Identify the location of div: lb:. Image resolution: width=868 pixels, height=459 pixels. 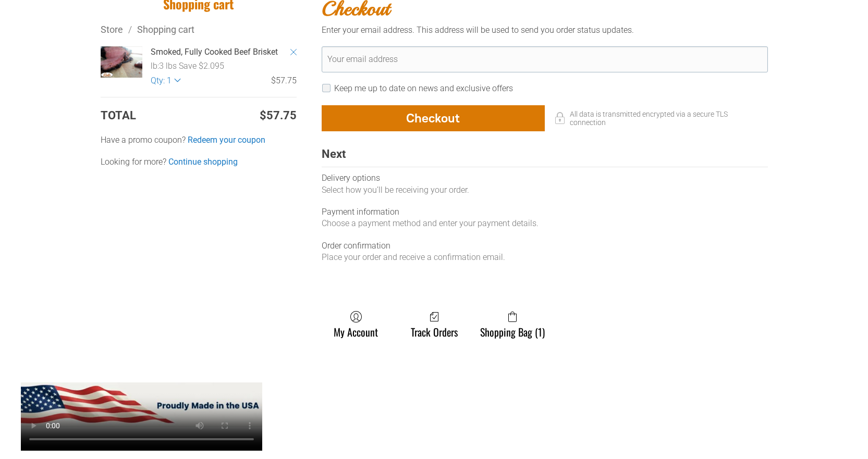
(155, 66).